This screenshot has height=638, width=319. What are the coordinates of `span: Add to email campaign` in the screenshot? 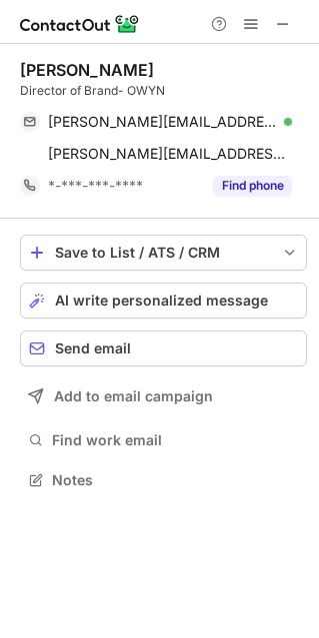 It's located at (133, 396).